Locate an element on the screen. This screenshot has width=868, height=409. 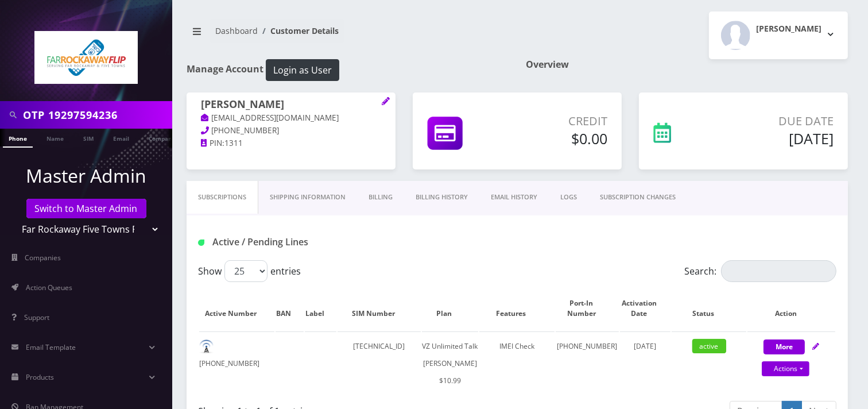
img: Far Rockaway Five Towns Flip is located at coordinates (86, 58).